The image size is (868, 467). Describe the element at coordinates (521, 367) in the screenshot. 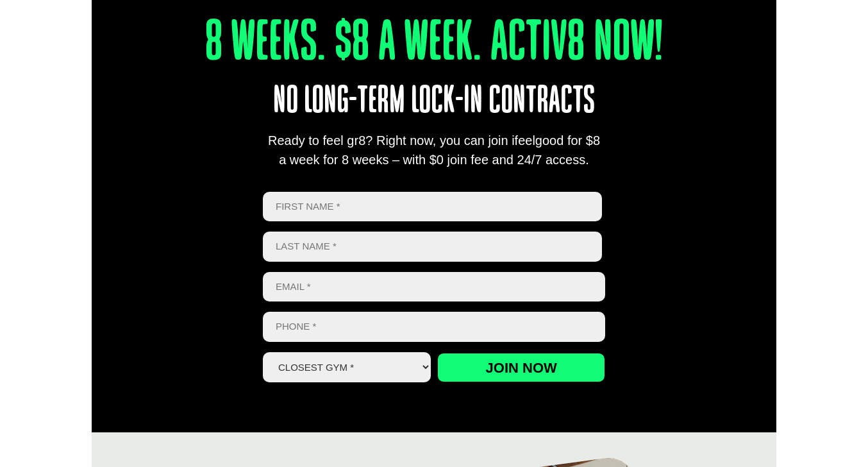

I see `input: Join now` at that location.